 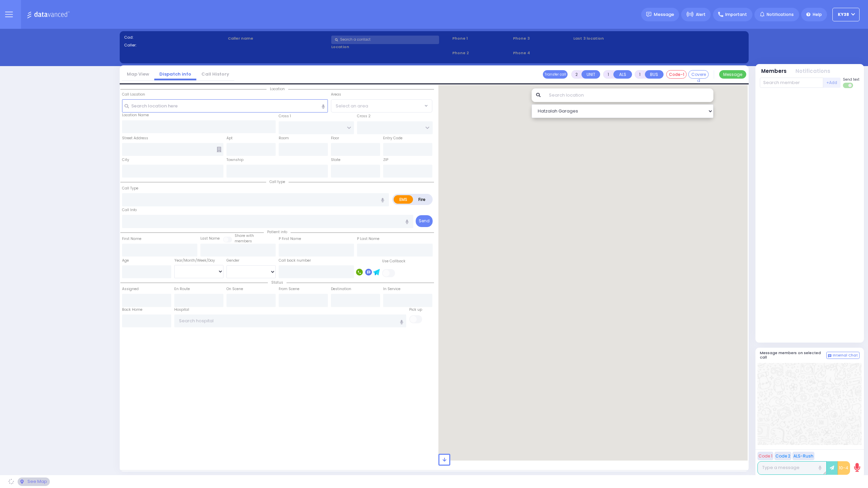 What do you see at coordinates (277, 182) in the screenshot?
I see `span: Call type` at bounding box center [277, 182].